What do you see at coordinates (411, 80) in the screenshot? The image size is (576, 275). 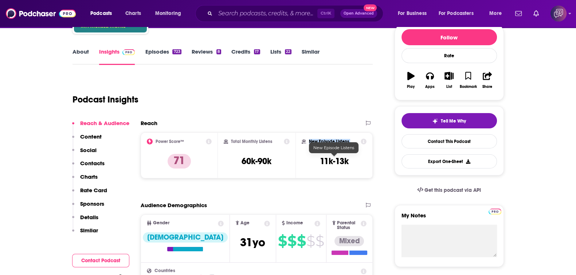 I see `button: Play` at bounding box center [411, 80].